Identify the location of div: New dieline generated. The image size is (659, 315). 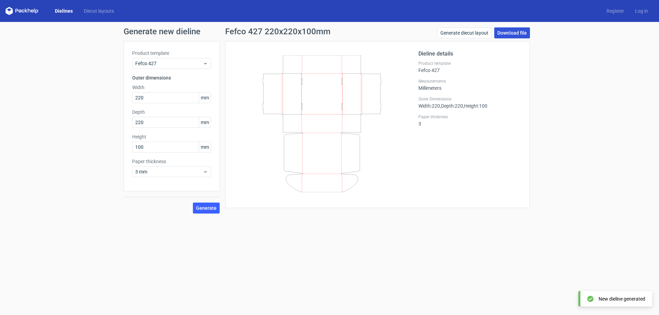
(622, 299).